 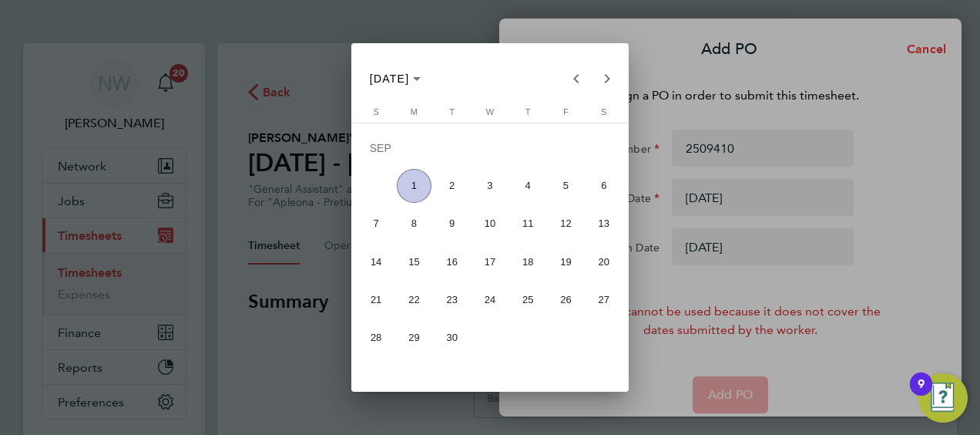 I want to click on span: 10, so click(x=490, y=224).